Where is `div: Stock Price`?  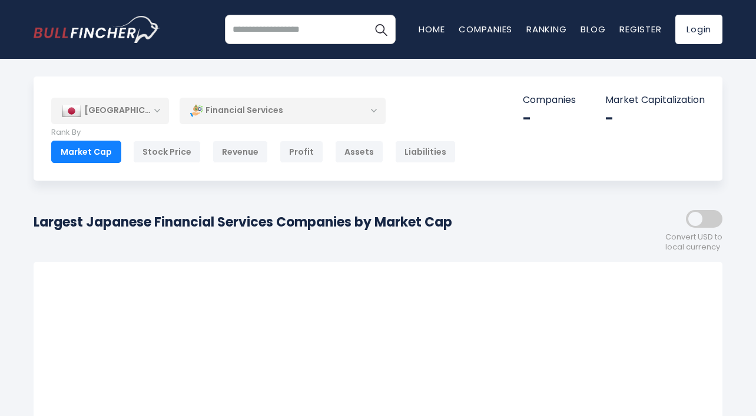 div: Stock Price is located at coordinates (167, 152).